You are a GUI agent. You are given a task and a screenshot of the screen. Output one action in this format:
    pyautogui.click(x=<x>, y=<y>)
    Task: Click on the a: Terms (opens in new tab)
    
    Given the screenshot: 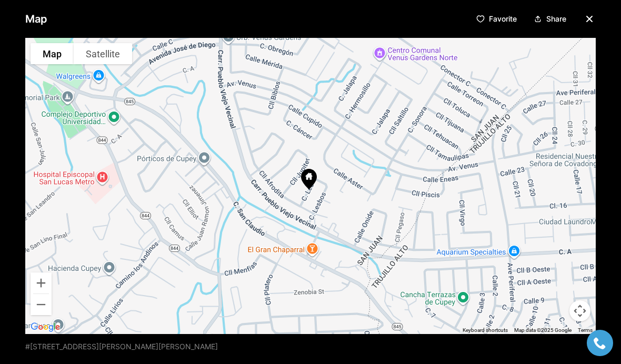 What is the action you would take?
    pyautogui.click(x=586, y=330)
    